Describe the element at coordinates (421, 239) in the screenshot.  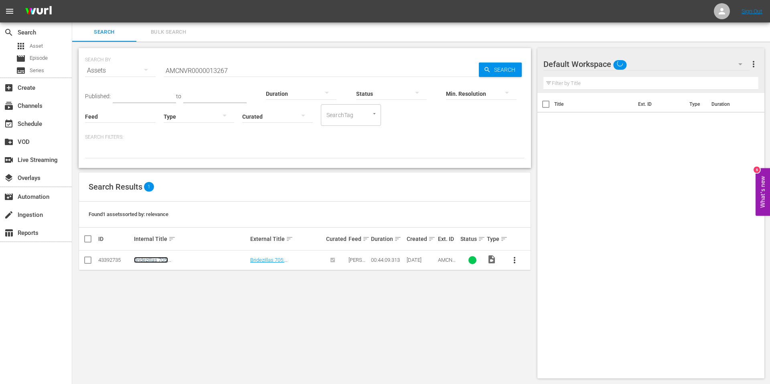
I see `div: Created` at that location.